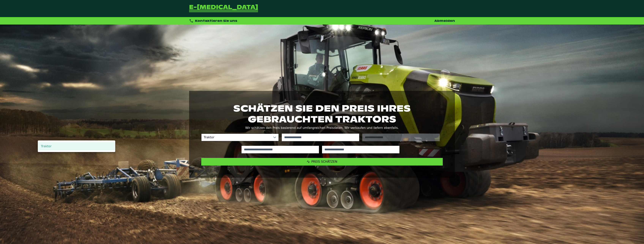 The width and height of the screenshot is (644, 244). Describe the element at coordinates (213, 20) in the screenshot. I see `div: Kontaktieren Sie uns` at that location.